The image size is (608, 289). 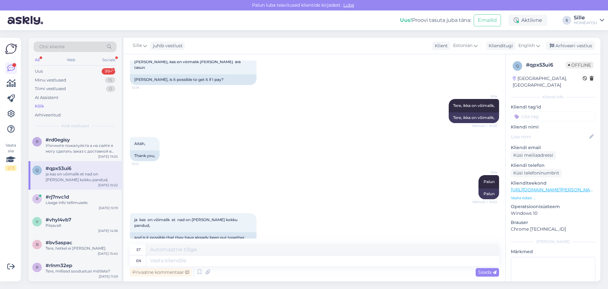 I want to click on span: #rlnm32ep, so click(x=59, y=265).